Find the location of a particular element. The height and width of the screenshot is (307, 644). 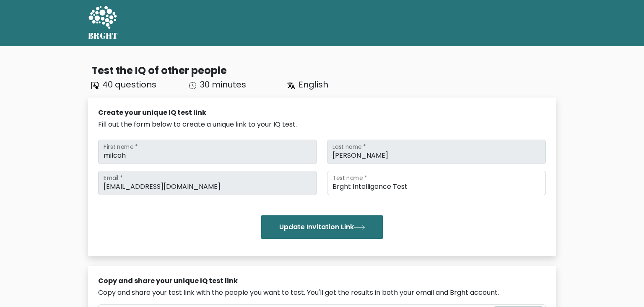

div: Create your unique IQ test link is located at coordinates (322, 113).